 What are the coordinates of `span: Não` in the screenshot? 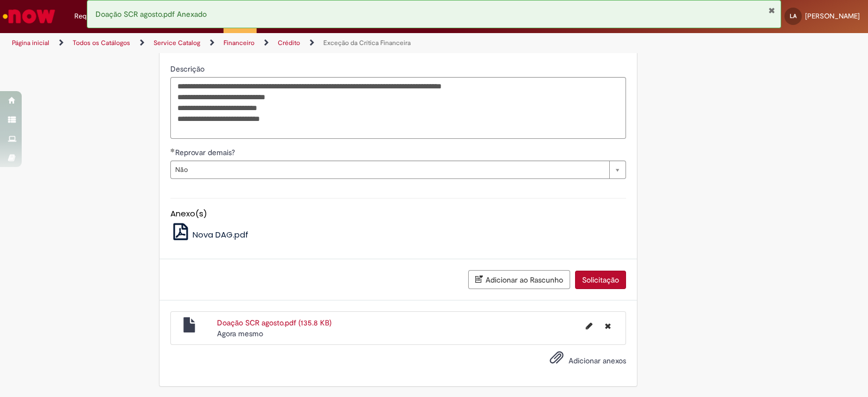 It's located at (390, 170).